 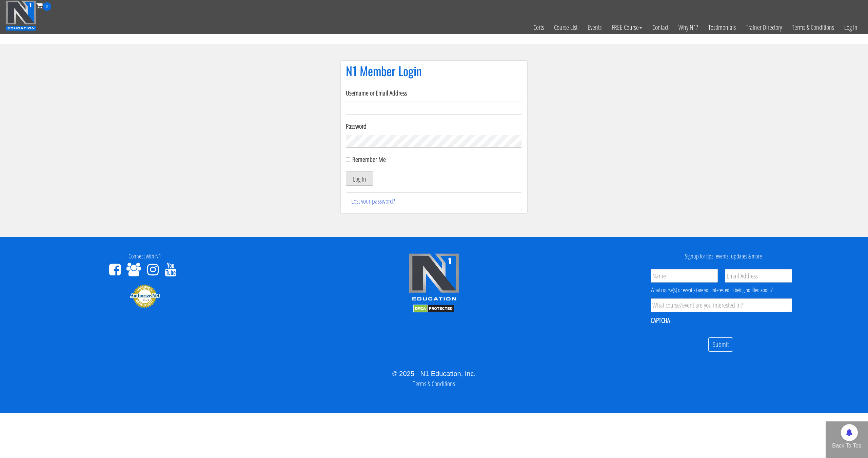 I want to click on a: Why N1?, so click(x=688, y=27).